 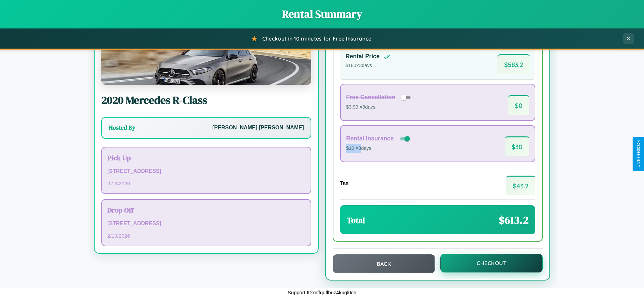 What do you see at coordinates (356, 220) in the screenshot?
I see `h3: Total` at bounding box center [356, 220].